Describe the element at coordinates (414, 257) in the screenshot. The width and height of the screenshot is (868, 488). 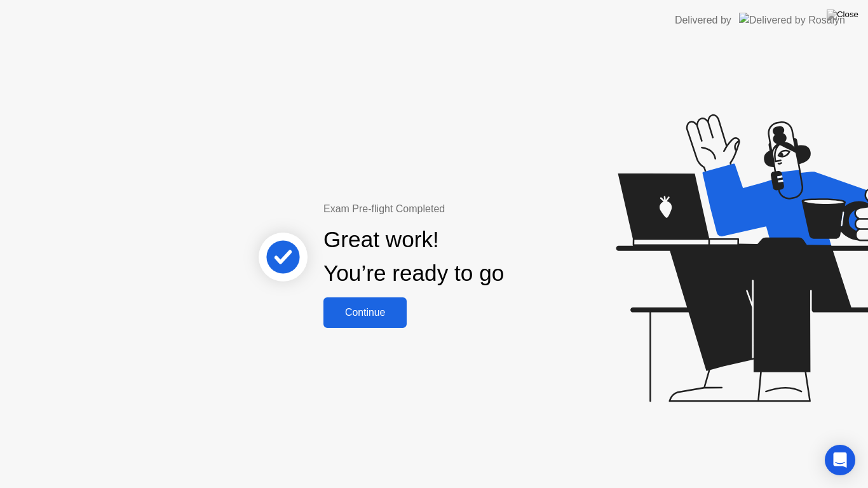
I see `div: Great work! You’re ready to go` at that location.